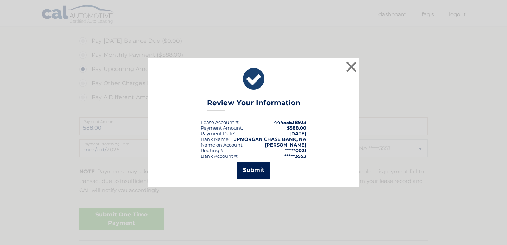  What do you see at coordinates (297, 128) in the screenshot?
I see `span: $588.00` at bounding box center [297, 128].